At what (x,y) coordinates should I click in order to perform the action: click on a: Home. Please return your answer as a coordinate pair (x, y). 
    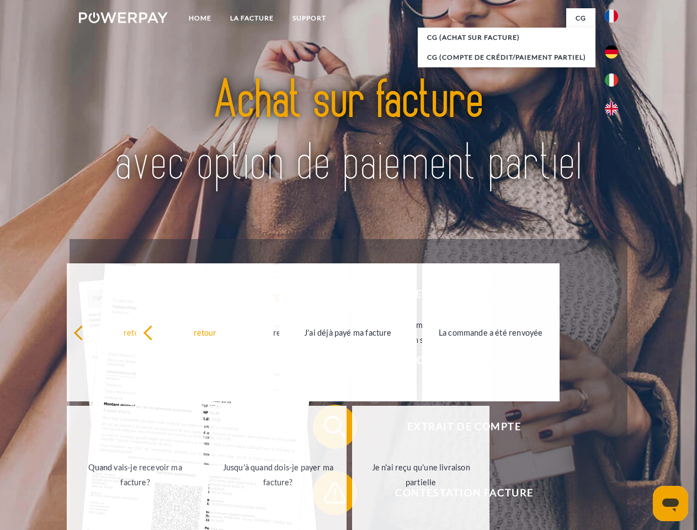
    Looking at the image, I should click on (200, 18).